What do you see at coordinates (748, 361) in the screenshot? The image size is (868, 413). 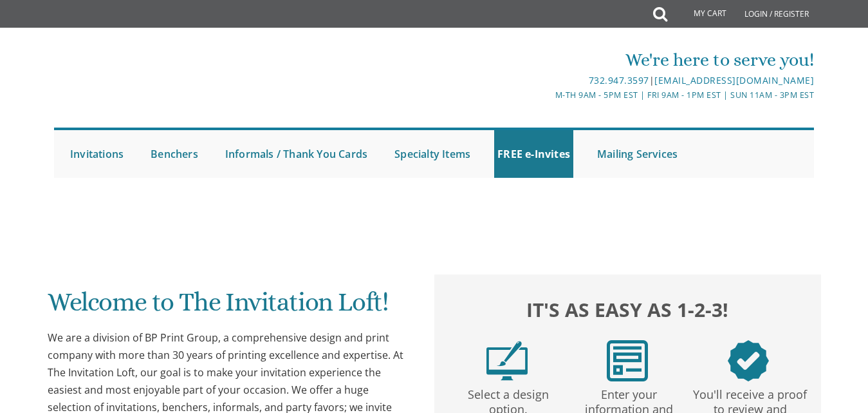 I see `img: step3.png` at bounding box center [748, 361].